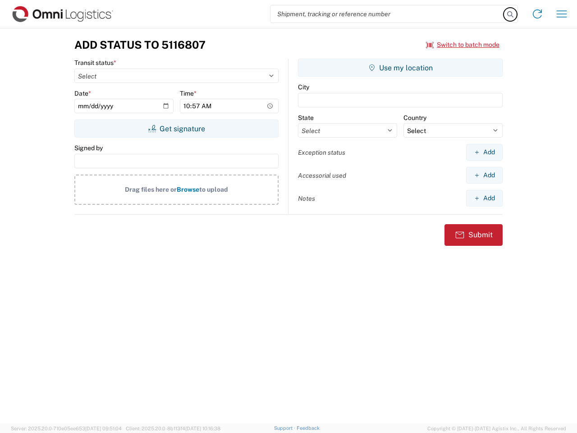 This screenshot has height=433, width=577. I want to click on span: to upload, so click(214, 189).